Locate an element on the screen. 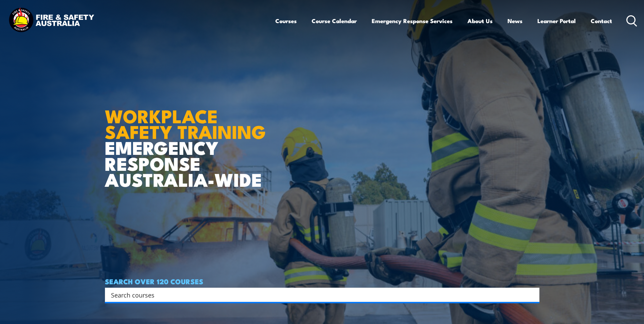 This screenshot has height=324, width=644. form: Search form is located at coordinates (319, 294).